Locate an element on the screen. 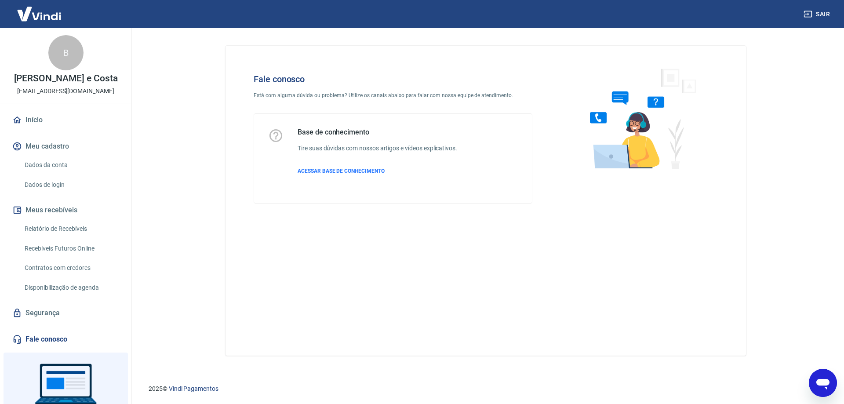  a: Dados de login is located at coordinates (71, 185).